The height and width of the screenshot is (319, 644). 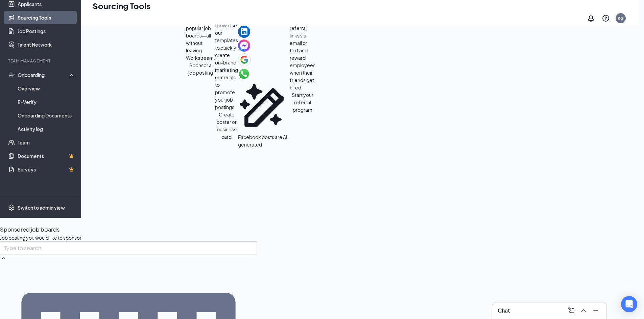 I want to click on p: Facebook posts are AI-generated, so click(x=264, y=141).